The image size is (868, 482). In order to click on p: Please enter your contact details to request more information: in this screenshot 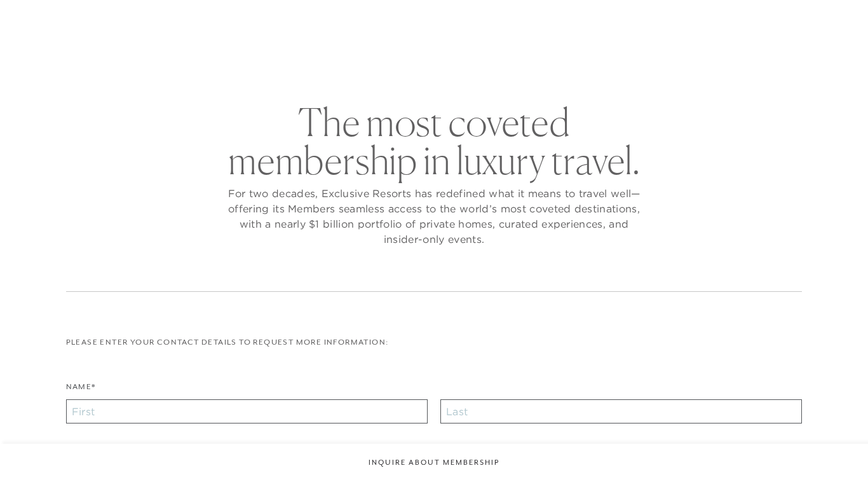, I will do `click(434, 342)`.